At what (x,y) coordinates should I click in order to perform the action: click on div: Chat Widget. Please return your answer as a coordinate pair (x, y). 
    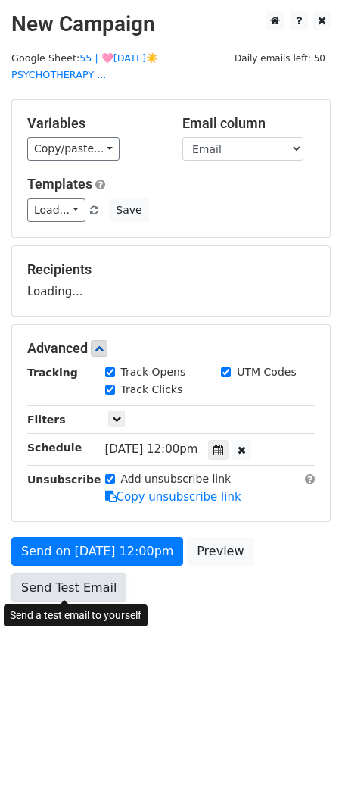
    Looking at the image, I should click on (305, 770).